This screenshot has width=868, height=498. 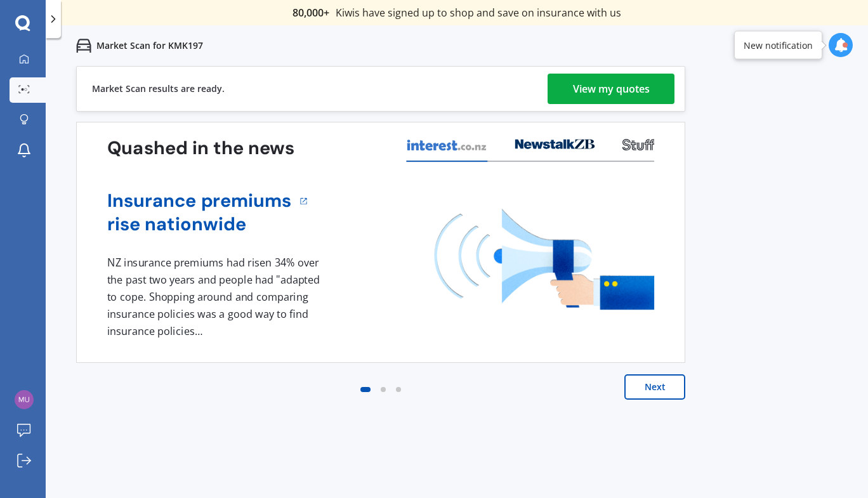 I want to click on p: Market Scan for KMK197, so click(x=150, y=46).